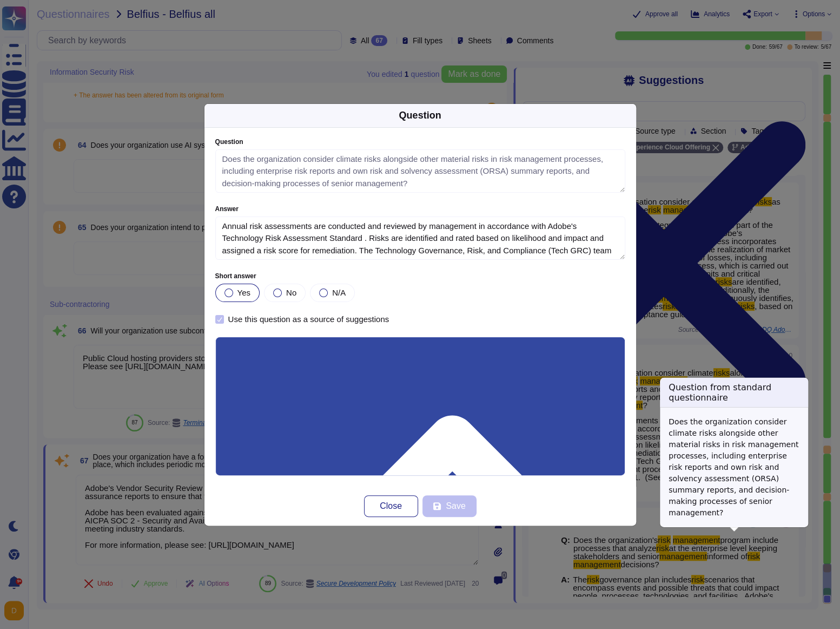  What do you see at coordinates (420, 171) in the screenshot?
I see `textarea: Does the organization consider climate risks alongside other material risks in risk management pr...` at bounding box center [420, 171].